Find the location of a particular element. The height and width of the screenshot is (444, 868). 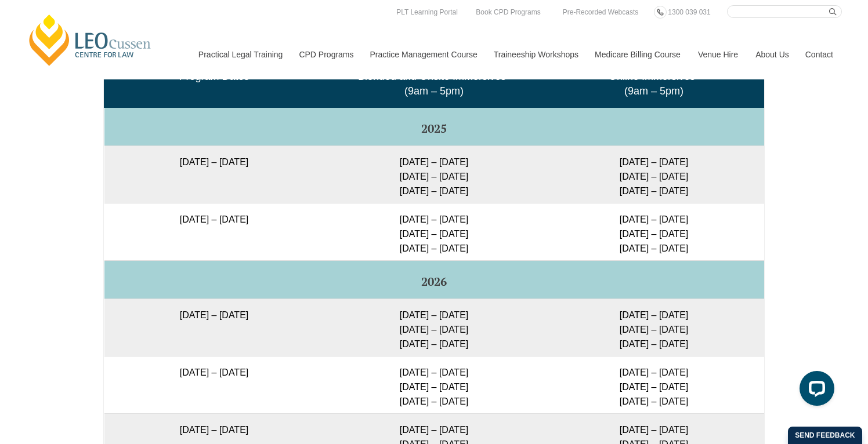

a: Traineeship Workshops is located at coordinates (535, 55).